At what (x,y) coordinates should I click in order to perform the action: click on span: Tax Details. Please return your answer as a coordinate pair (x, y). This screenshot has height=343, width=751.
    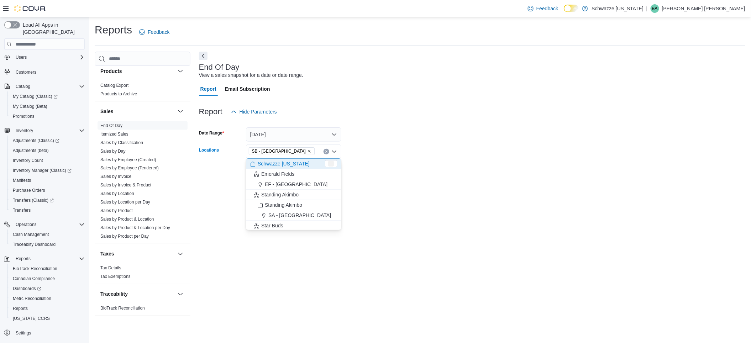
    Looking at the image, I should click on (111, 268).